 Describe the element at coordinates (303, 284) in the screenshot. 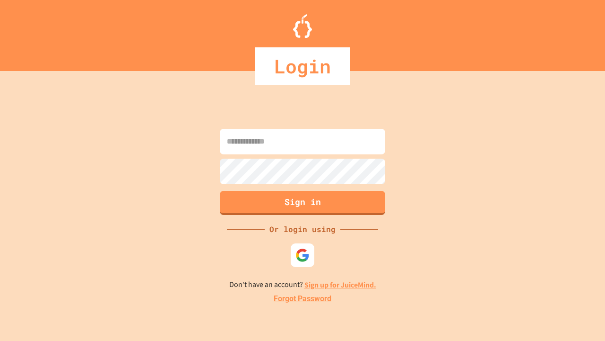

I see `p: Don't have an account?` at that location.